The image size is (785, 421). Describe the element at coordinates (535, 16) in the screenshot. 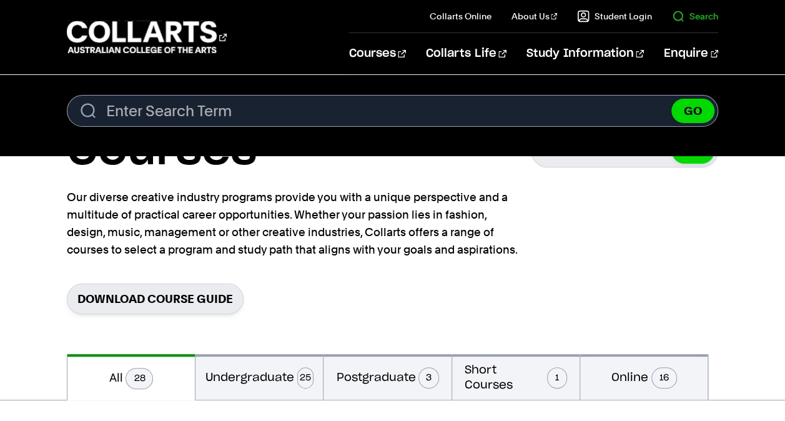

I see `a: About Us` at that location.